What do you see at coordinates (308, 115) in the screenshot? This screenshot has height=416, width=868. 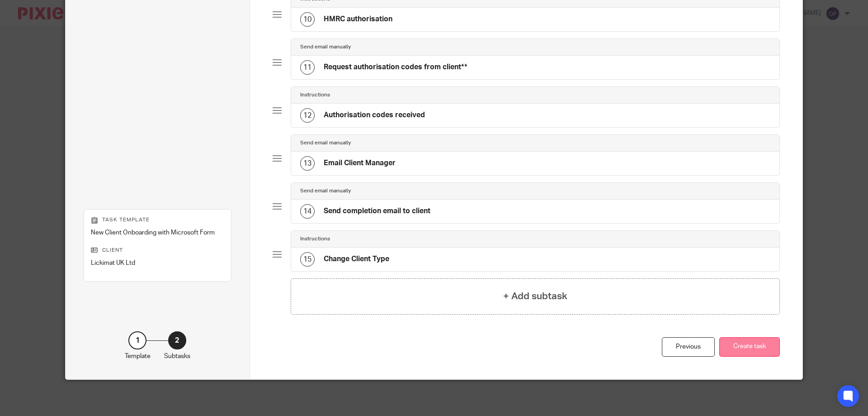 I see `div: 12` at bounding box center [308, 115].